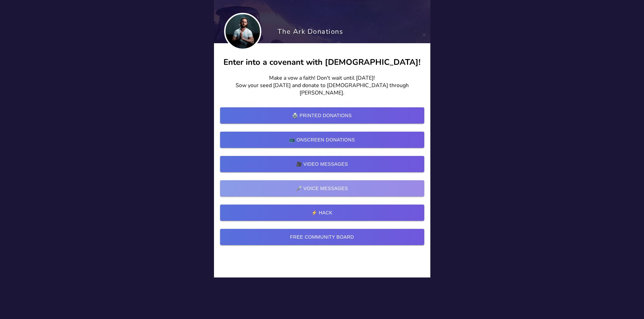 This screenshot has height=319, width=644. Describe the element at coordinates (322, 188) in the screenshot. I see `span: 🎤 Voice Messages` at that location.